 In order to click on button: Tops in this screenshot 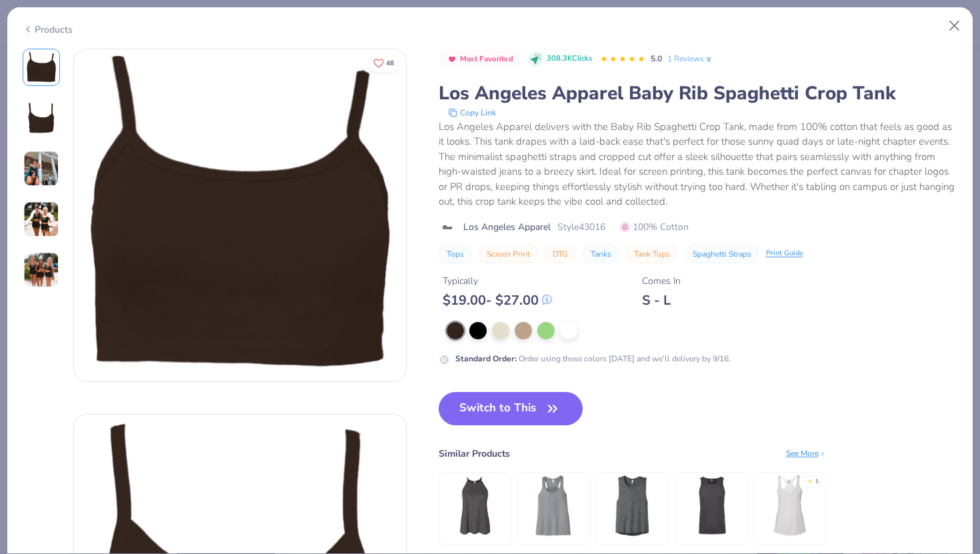, I will do `click(455, 254)`.